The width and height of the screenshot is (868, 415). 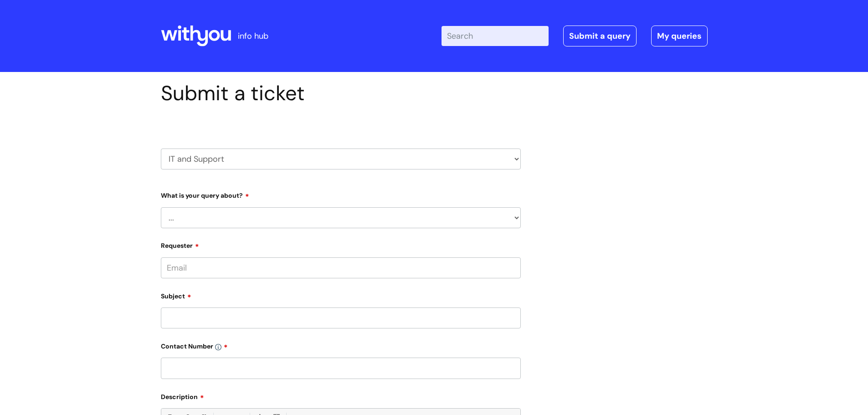 I want to click on a: Submit a query, so click(x=599, y=36).